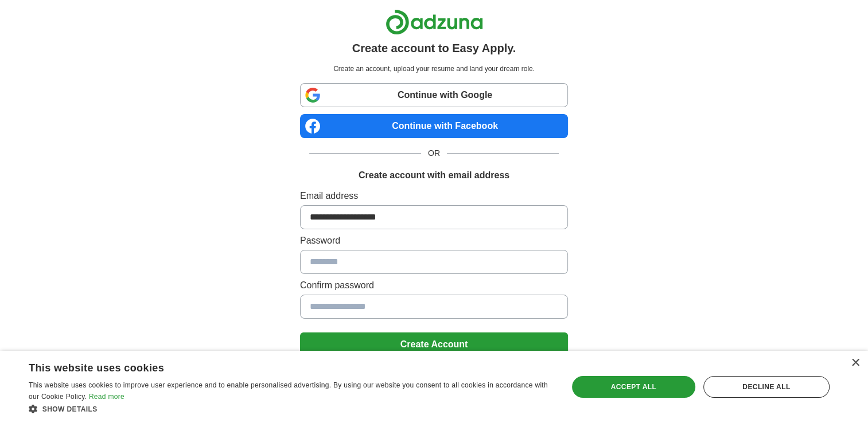 Image resolution: width=868 pixels, height=423 pixels. Describe the element at coordinates (276, 367) in the screenshot. I see `div: This website uses cookies` at that location.